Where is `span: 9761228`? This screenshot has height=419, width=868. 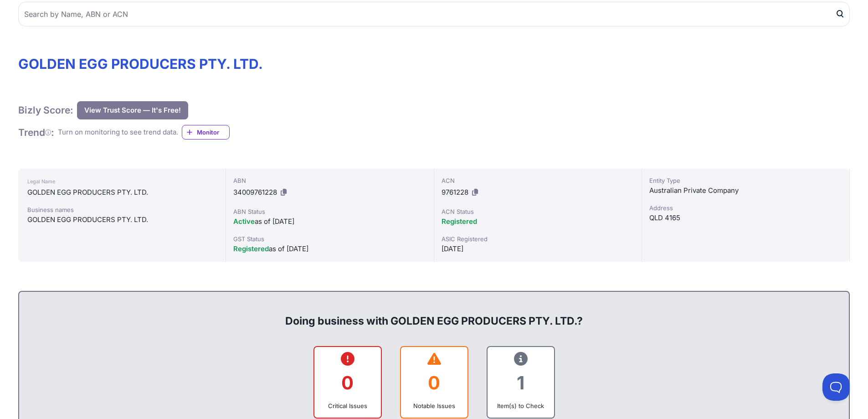
span: 9761228 is located at coordinates (455, 192).